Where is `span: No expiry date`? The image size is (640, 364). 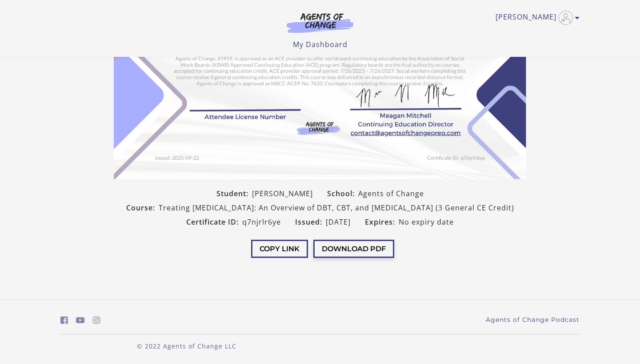 span: No expiry date is located at coordinates (426, 222).